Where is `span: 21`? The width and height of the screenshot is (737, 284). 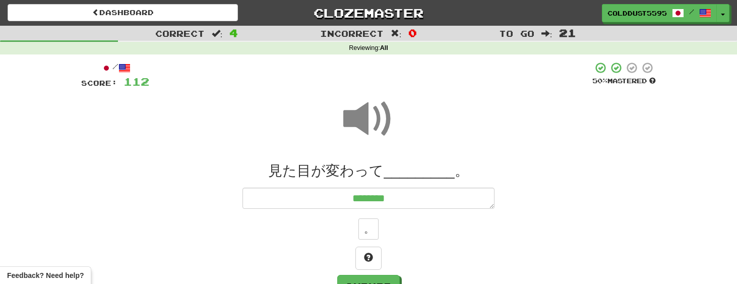
span: 21 is located at coordinates (568, 33).